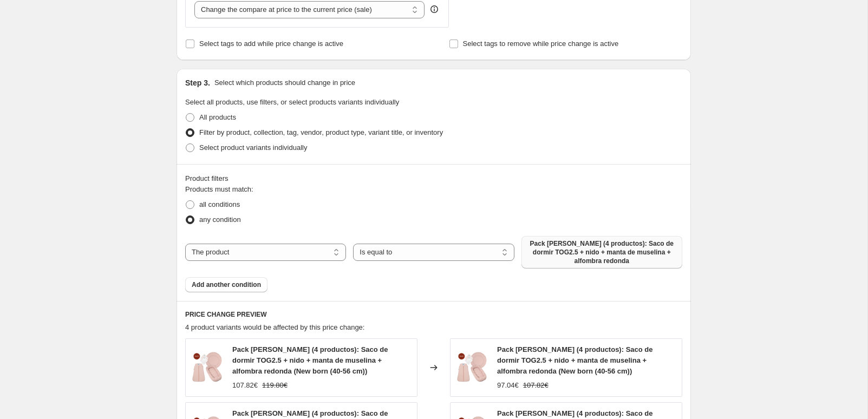 The height and width of the screenshot is (419, 868). What do you see at coordinates (541, 43) in the screenshot?
I see `span: Select tags to remove while price change is active` at bounding box center [541, 43].